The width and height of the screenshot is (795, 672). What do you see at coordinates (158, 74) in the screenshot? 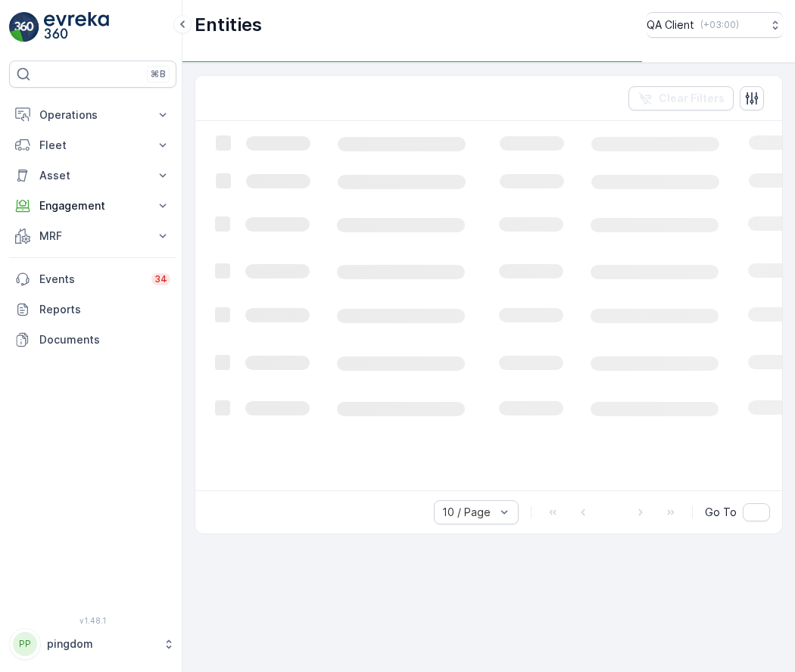
I see `p: ⌘B` at bounding box center [158, 74].